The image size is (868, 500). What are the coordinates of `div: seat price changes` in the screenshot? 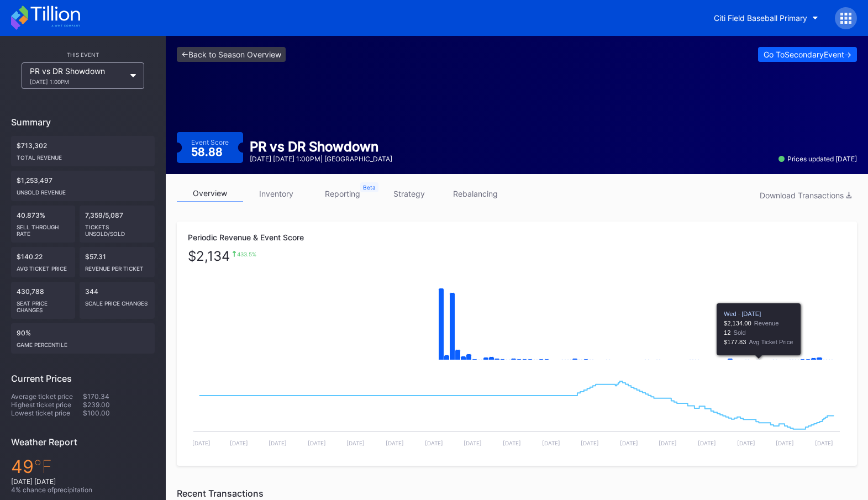 It's located at (43, 304).